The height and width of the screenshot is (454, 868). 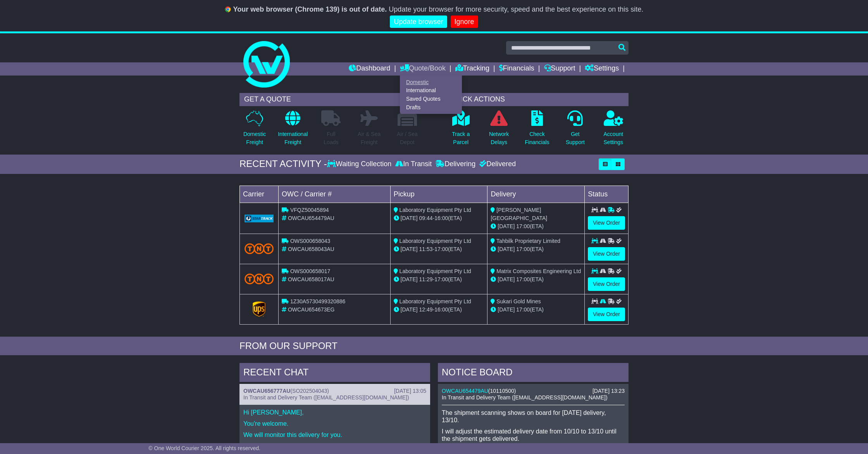 What do you see at coordinates (461, 130) in the screenshot?
I see `a: Track aParcel` at bounding box center [461, 130].